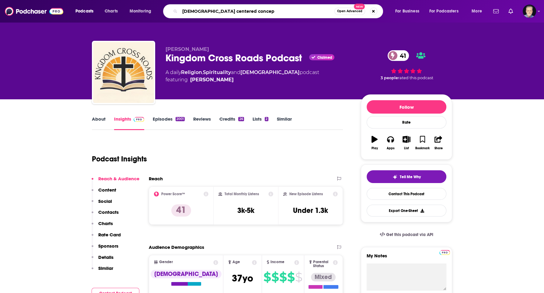 This screenshot has width=544, height=293. What do you see at coordinates (202, 123) in the screenshot?
I see `a: Reviews` at bounding box center [202, 123].